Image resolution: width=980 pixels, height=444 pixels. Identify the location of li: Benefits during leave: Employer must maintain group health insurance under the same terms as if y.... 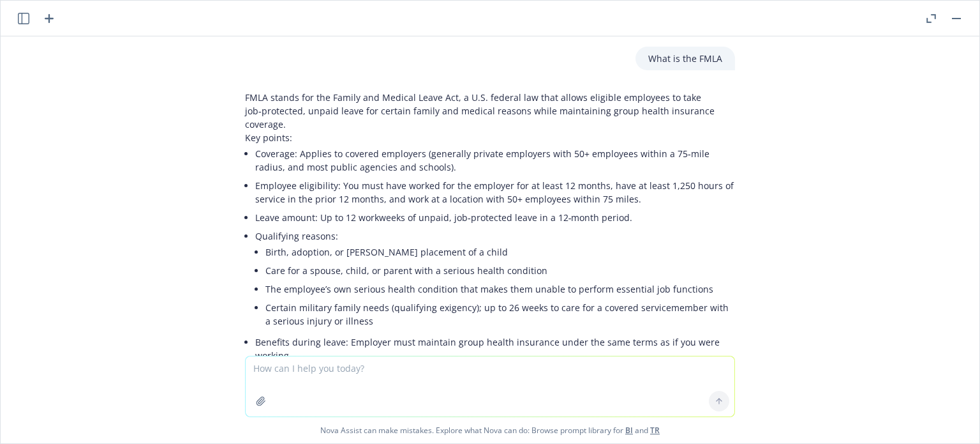
(496, 349).